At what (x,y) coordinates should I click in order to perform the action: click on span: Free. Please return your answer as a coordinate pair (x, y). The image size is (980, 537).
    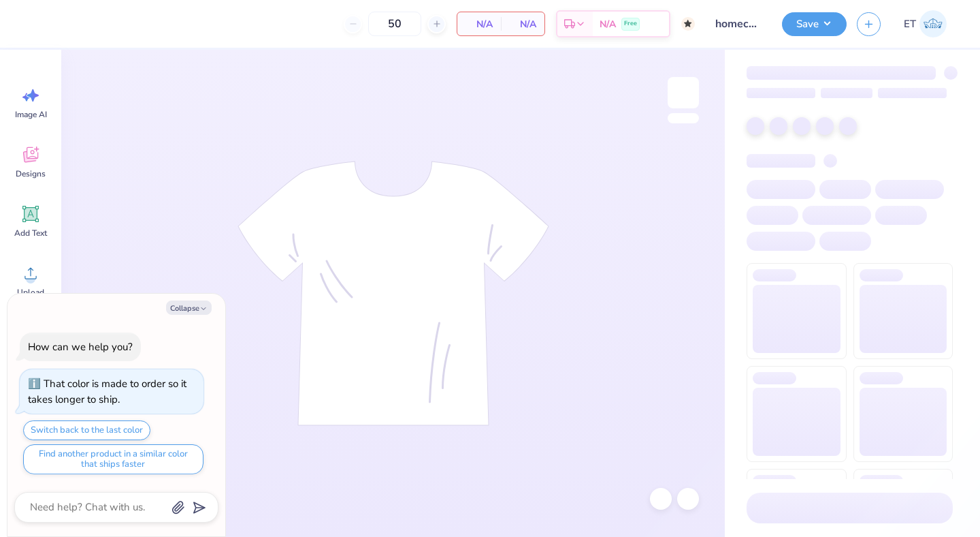
    Looking at the image, I should click on (630, 23).